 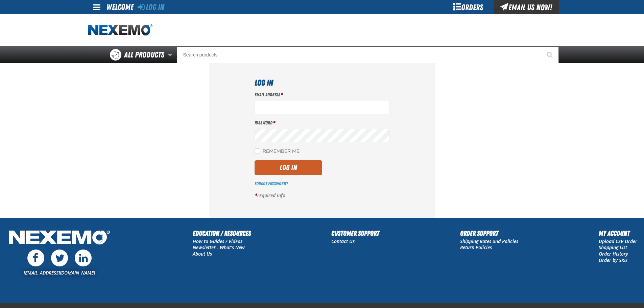 I want to click on input: Remember Me, so click(x=257, y=151).